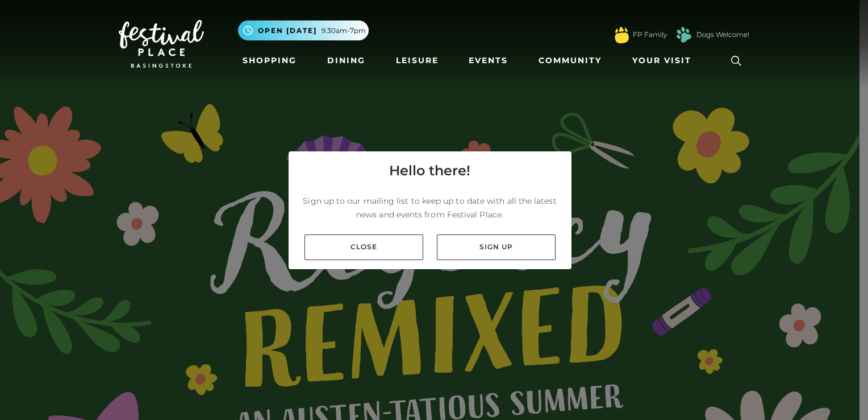 The width and height of the screenshot is (868, 420). Describe the element at coordinates (346, 60) in the screenshot. I see `a: Dining` at that location.